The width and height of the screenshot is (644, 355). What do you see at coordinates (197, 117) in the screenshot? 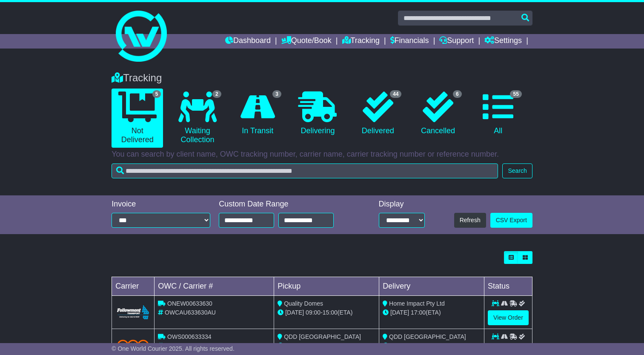
I see `a: 2 Waiting Collection` at bounding box center [197, 117].